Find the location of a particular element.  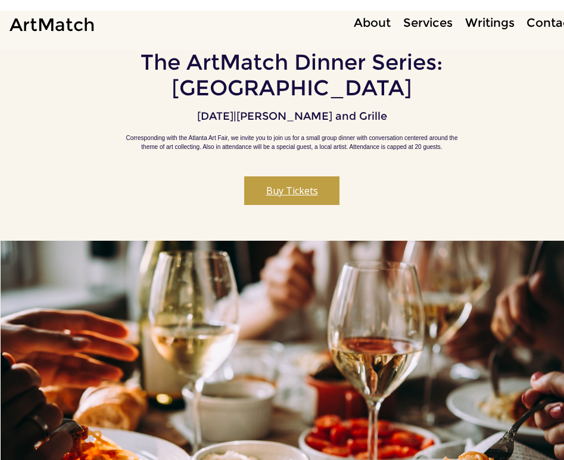

a: Services is located at coordinates (428, 23).